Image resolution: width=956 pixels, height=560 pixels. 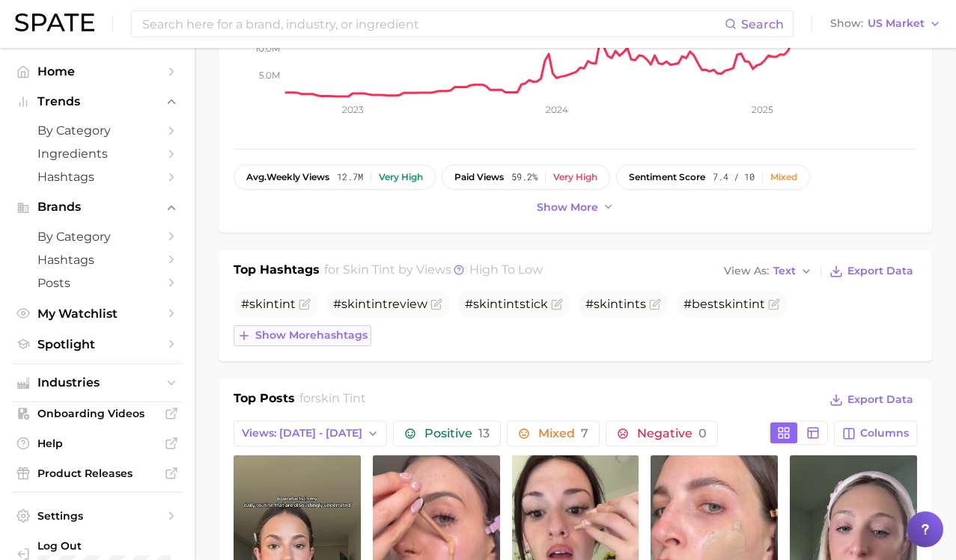 I want to click on span: Positive, so click(x=457, y=434).